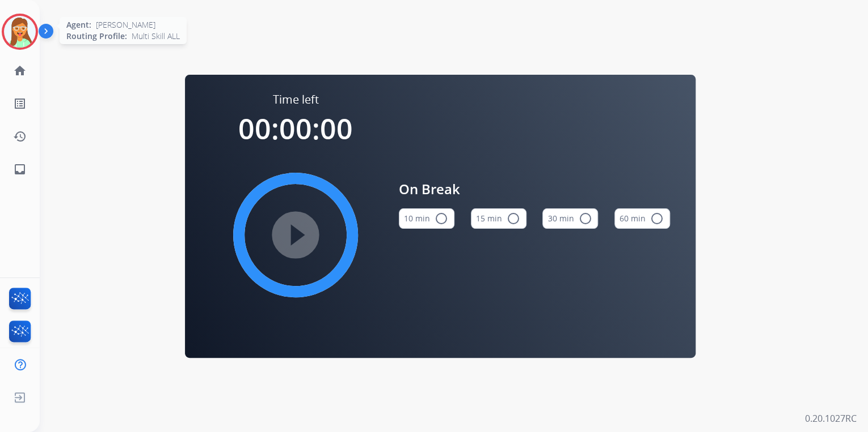 The width and height of the screenshot is (868, 432). What do you see at coordinates (830, 419) in the screenshot?
I see `p: 0.20.1027RC` at bounding box center [830, 419].